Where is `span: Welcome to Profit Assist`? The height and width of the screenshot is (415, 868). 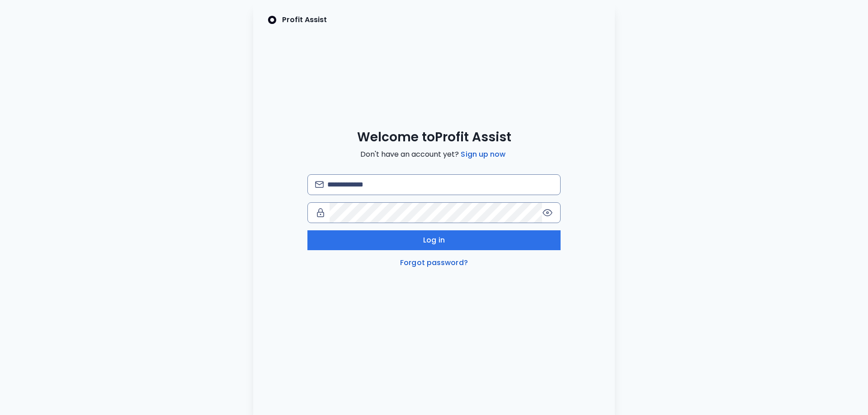
span: Welcome to Profit Assist is located at coordinates (434, 138).